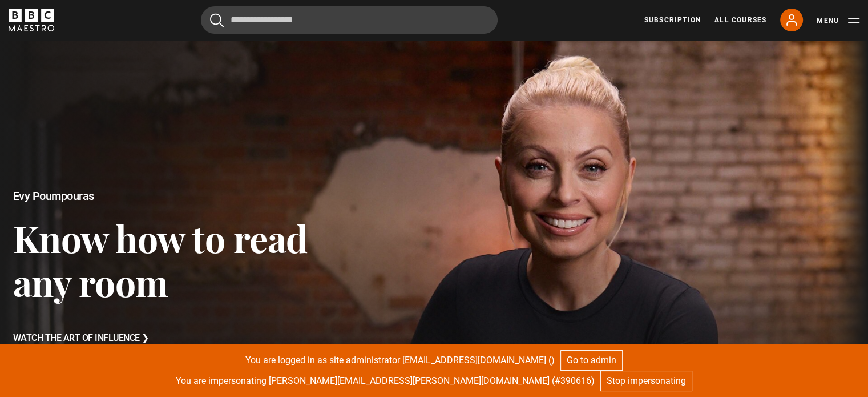  What do you see at coordinates (646, 381) in the screenshot?
I see `a: Stop impersonating` at bounding box center [646, 381].